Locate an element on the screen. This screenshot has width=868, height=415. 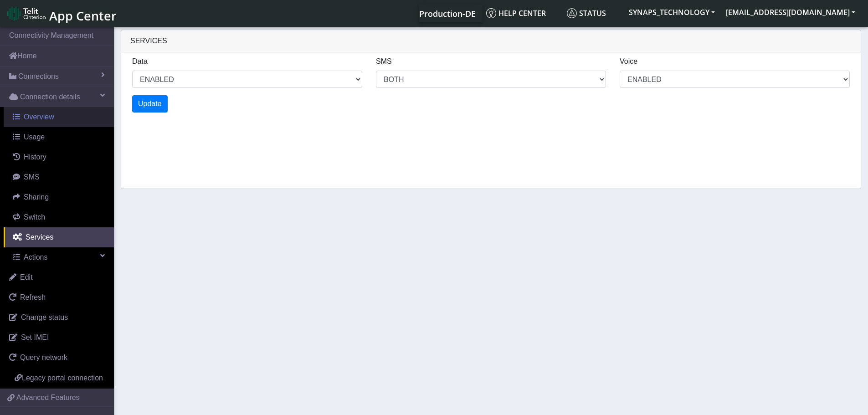
button: Update is located at coordinates (150, 104).